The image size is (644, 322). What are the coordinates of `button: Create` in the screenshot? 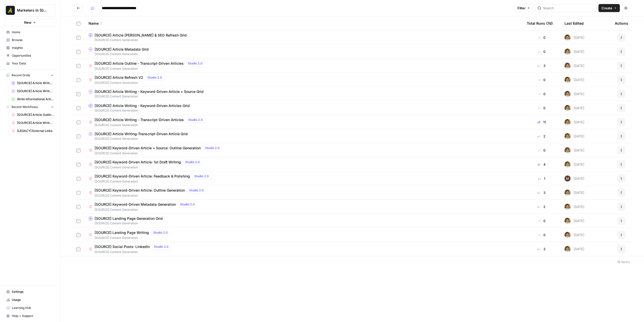 It's located at (609, 8).